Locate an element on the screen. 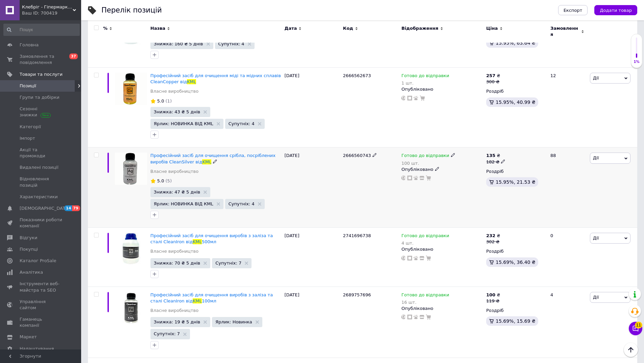  span: Професійний засіб для очищення виробів з заліза та сталі CleanIron від is located at coordinates (212, 239).